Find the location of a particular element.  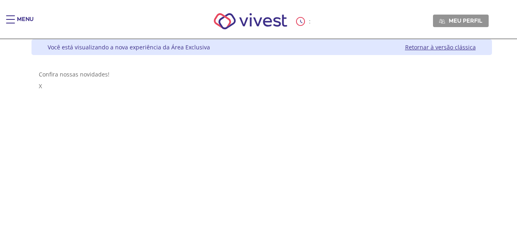

span: X is located at coordinates (40, 86).